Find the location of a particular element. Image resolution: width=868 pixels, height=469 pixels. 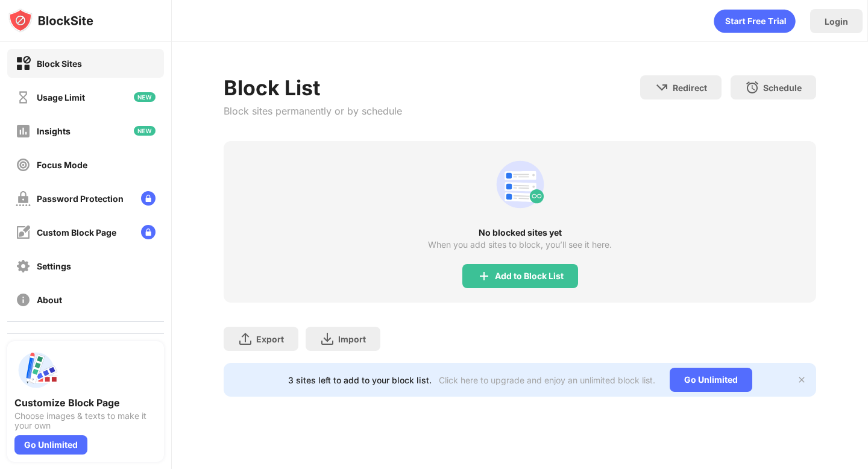

img: x-button.svg is located at coordinates (802, 380).